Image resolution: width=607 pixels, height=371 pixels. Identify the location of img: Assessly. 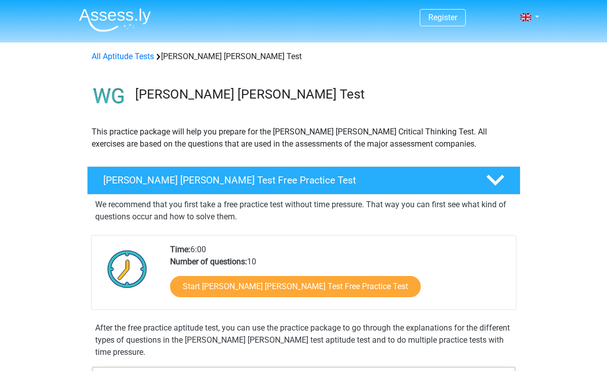
(115, 20).